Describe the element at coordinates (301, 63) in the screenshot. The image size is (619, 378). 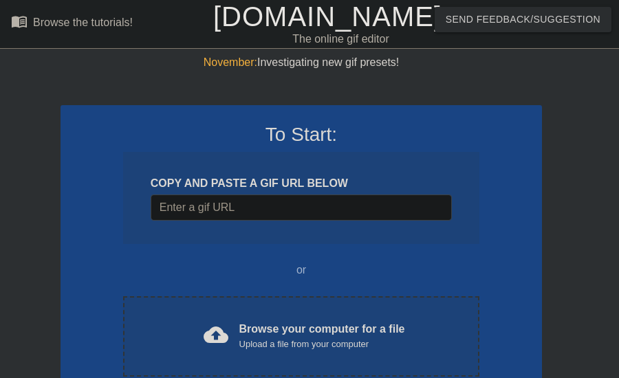
I see `div: Investigating new gif presets!` at that location.